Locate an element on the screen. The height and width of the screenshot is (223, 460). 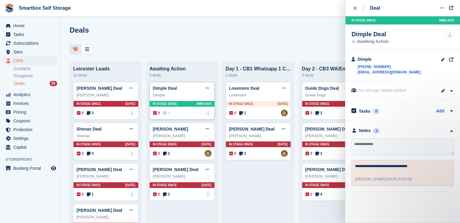
a: Preview store is located at coordinates (54, 169).